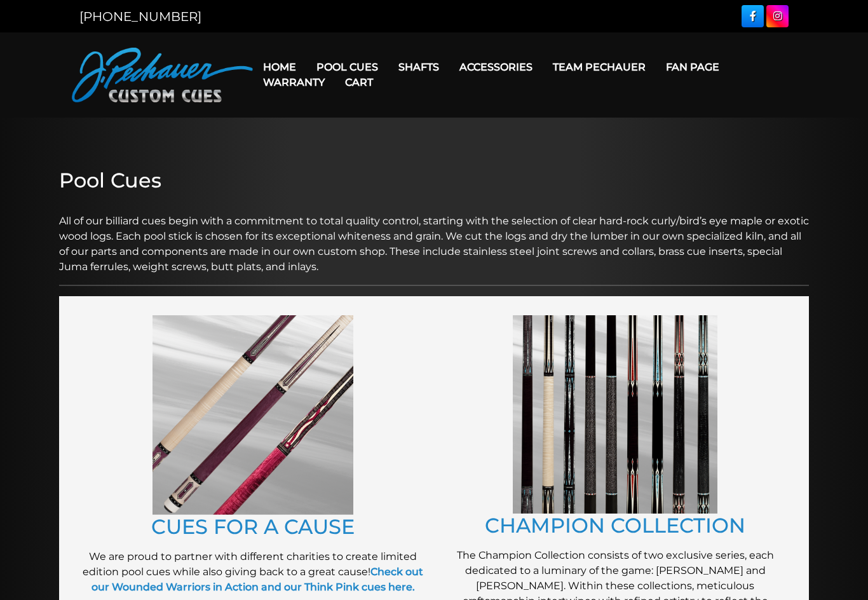 The width and height of the screenshot is (868, 600). What do you see at coordinates (693, 67) in the screenshot?
I see `a: Fan Page` at bounding box center [693, 67].